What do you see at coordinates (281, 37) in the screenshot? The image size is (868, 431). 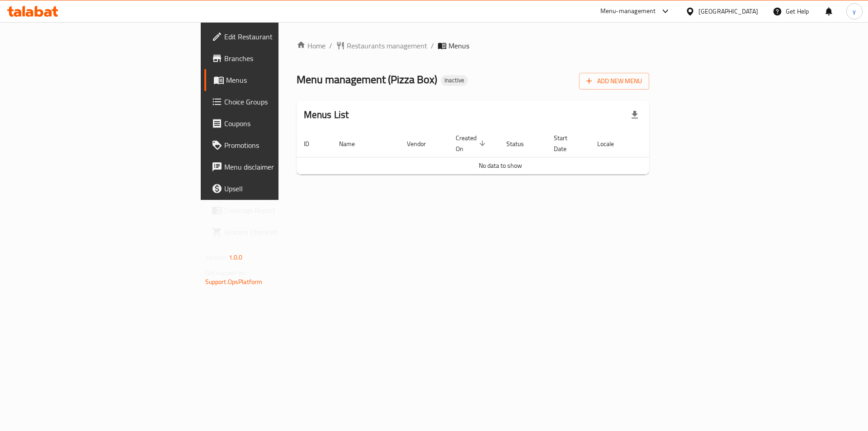 I see `span: Edit Restaurant` at bounding box center [281, 37].